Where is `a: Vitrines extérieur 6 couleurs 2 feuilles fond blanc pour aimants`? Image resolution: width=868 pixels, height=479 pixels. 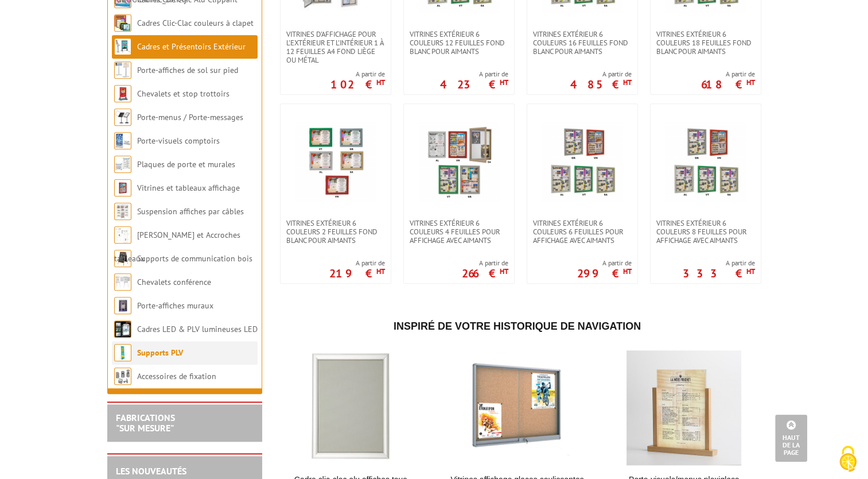 a: Vitrines extérieur 6 couleurs 2 feuilles fond blanc pour aimants is located at coordinates (335, 231).